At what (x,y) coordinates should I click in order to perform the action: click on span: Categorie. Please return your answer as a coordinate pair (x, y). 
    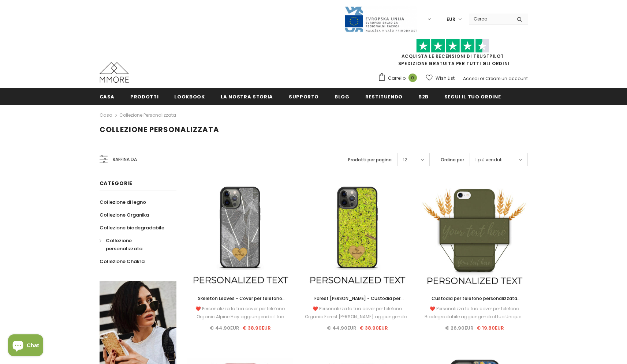
    Looking at the image, I should click on (116, 183).